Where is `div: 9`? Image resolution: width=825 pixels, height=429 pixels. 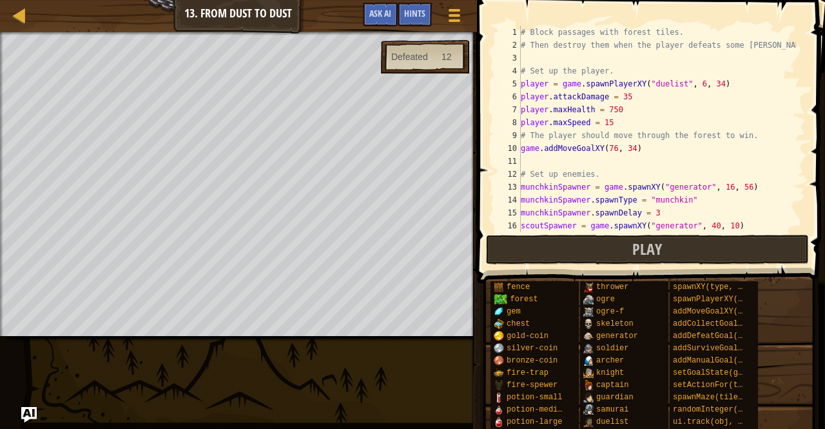 div: 9 is located at coordinates (508, 135).